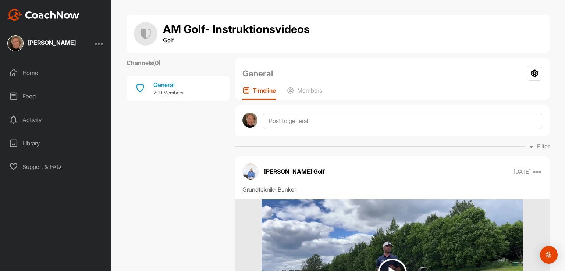  I want to click on div: Grundteknik- Bunker, so click(392, 190).